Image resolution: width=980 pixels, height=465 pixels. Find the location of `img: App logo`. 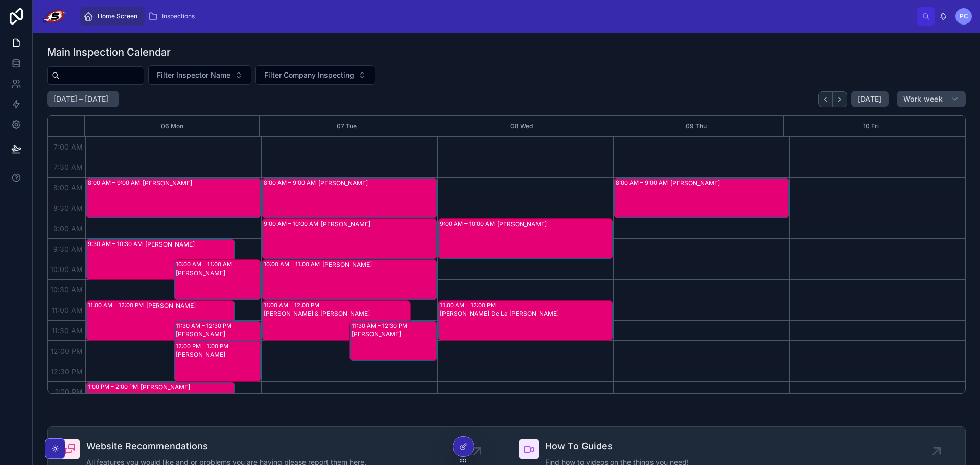

img: App logo is located at coordinates (54, 16).